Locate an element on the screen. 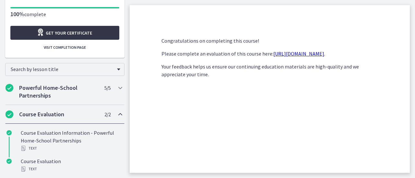  p: Your feedback helps us ensure our continuing education materials are high-quality and we apprecia... is located at coordinates (269, 71).